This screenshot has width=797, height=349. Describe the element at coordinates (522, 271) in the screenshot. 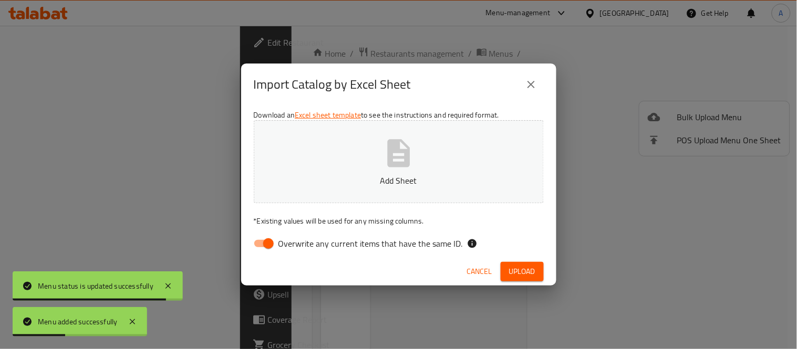

I see `span: Upload` at that location.